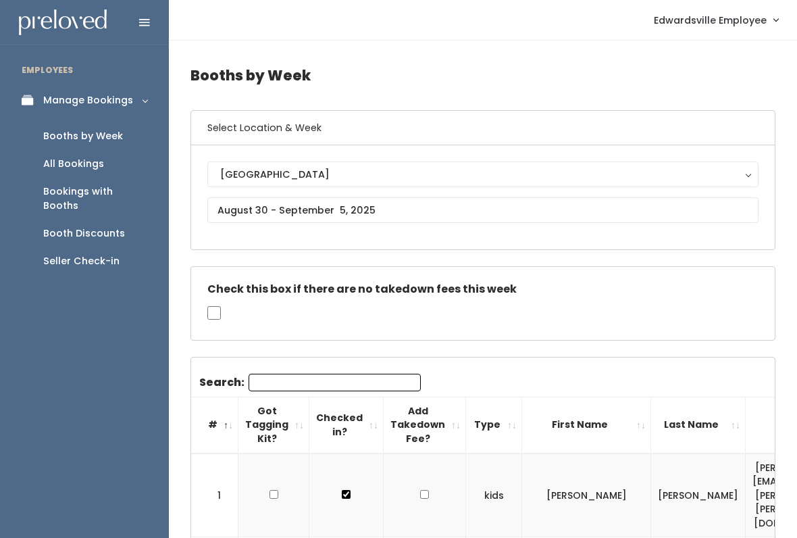  I want to click on div: Manage Bookings, so click(88, 100).